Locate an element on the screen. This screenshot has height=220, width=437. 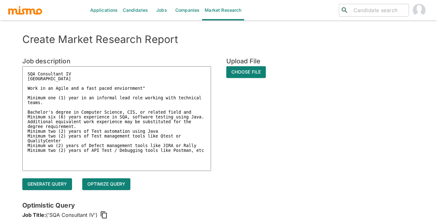
input: Candidate search is located at coordinates (379, 10).